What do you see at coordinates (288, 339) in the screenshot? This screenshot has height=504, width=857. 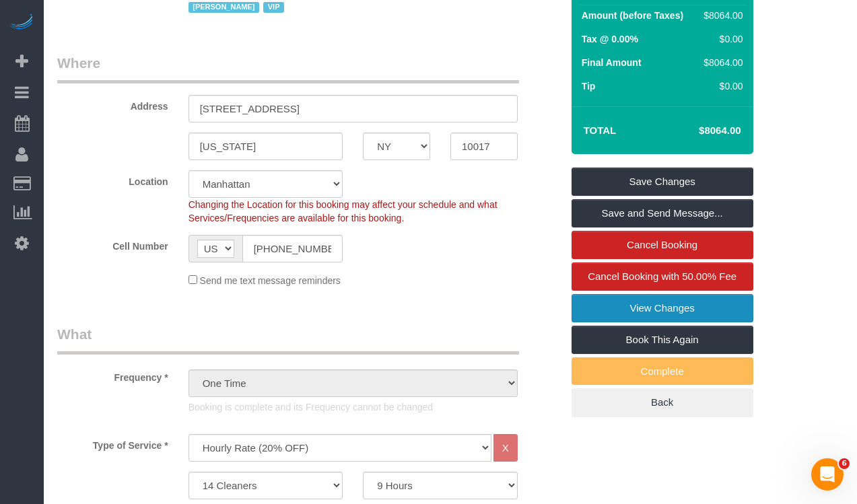 I see `legend: What` at bounding box center [288, 339].